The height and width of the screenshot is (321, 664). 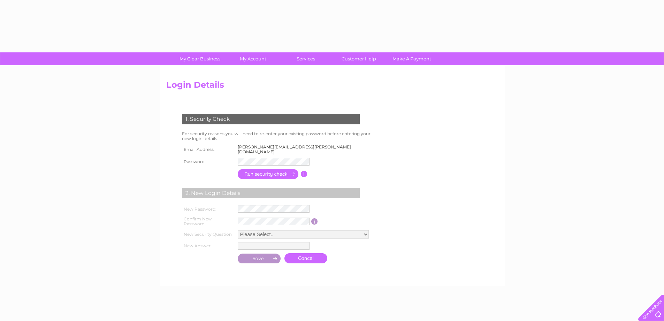 I want to click on th: New Password:, so click(x=208, y=209).